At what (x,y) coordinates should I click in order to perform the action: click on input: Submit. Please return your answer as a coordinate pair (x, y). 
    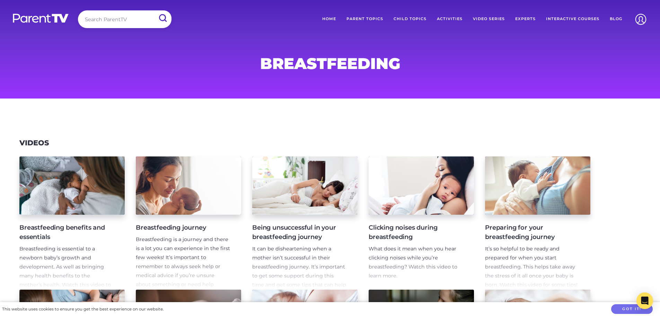
    Looking at the image, I should click on (163, 18).